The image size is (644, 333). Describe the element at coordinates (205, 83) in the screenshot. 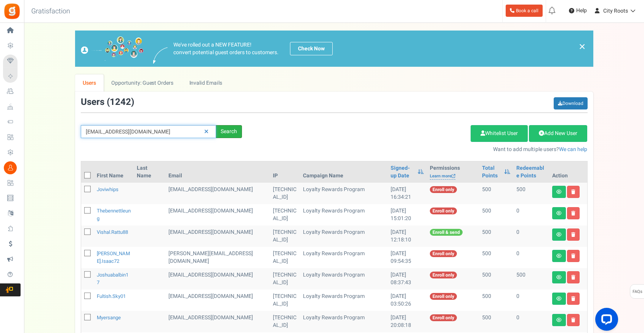

I see `a: Invalid Emails` at that location.